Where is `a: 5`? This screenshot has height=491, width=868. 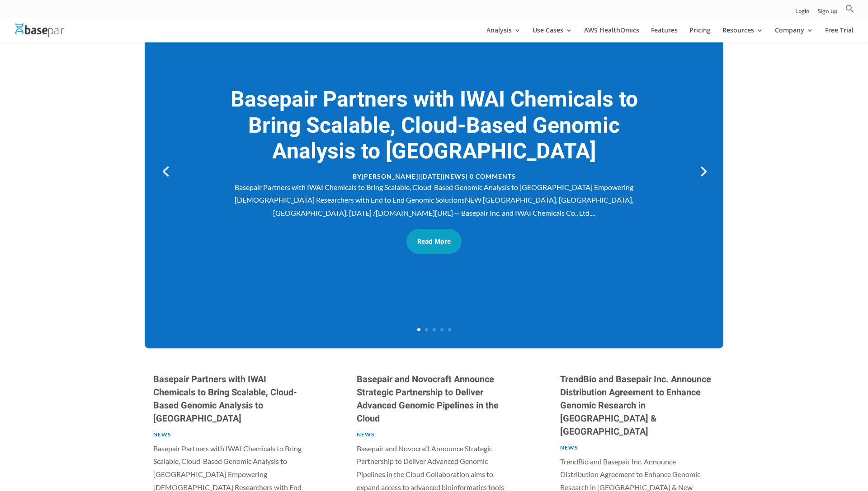 a: 5 is located at coordinates (449, 329).